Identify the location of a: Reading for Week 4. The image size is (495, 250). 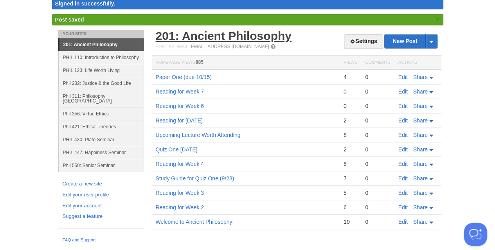
(180, 164).